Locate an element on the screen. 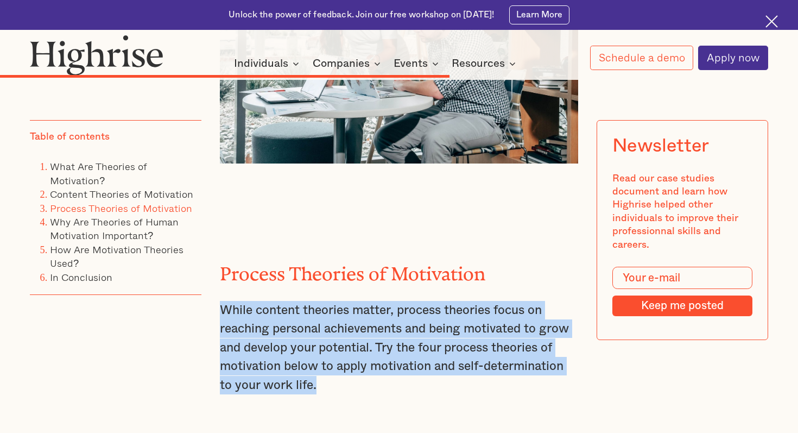  img: Cross icon is located at coordinates (771, 21).